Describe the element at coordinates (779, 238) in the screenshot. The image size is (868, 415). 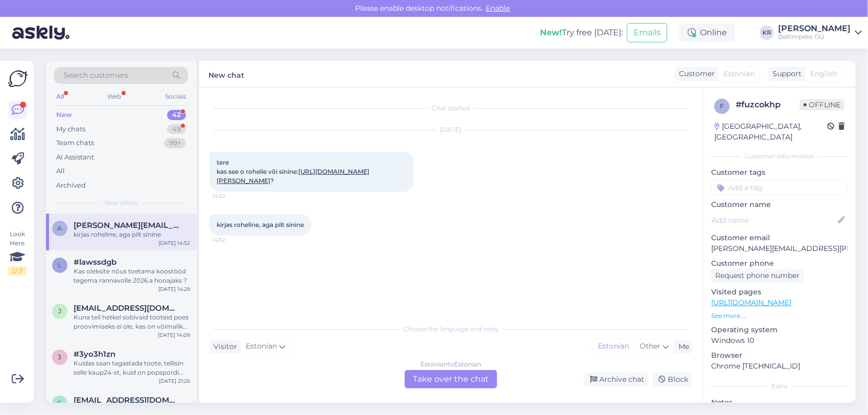
I see `p: Customer email` at that location.